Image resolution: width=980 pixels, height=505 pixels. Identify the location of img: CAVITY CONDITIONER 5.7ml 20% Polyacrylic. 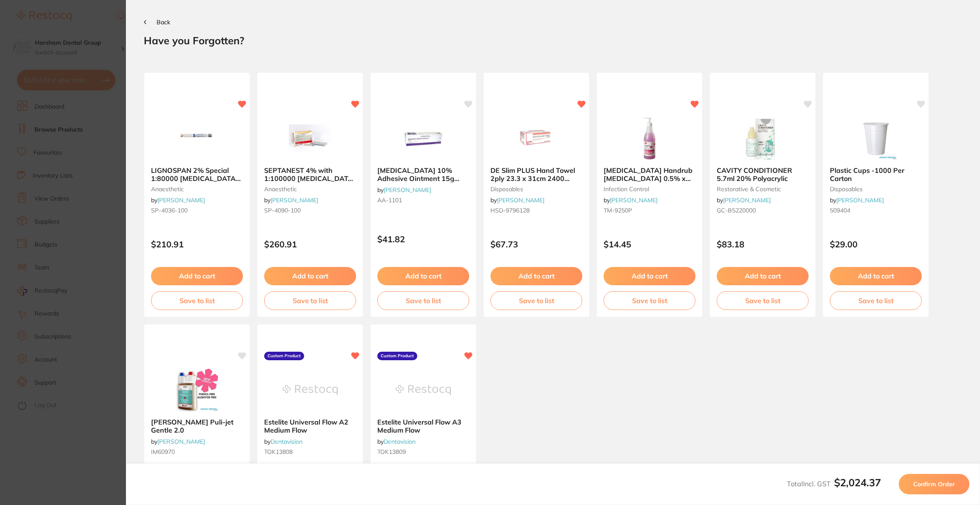
(763, 139).